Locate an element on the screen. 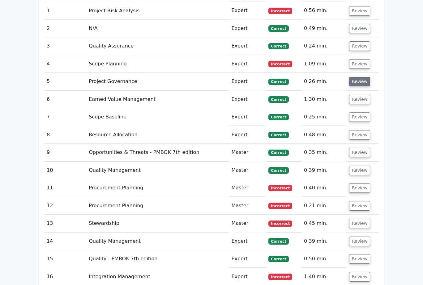 The width and height of the screenshot is (423, 285). td: Resource Allocation is located at coordinates (157, 135).